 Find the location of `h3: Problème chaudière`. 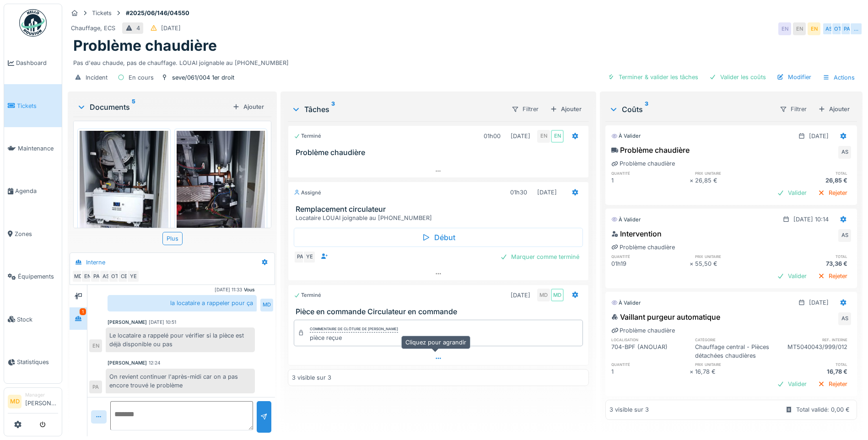

h3: Problème chaudière is located at coordinates (440, 152).